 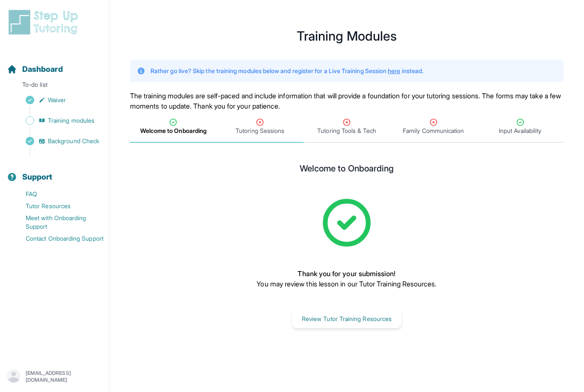 What do you see at coordinates (347, 101) in the screenshot?
I see `p: The training modules are self-paced and include information that will provide a foundation for yo...` at bounding box center [347, 101].